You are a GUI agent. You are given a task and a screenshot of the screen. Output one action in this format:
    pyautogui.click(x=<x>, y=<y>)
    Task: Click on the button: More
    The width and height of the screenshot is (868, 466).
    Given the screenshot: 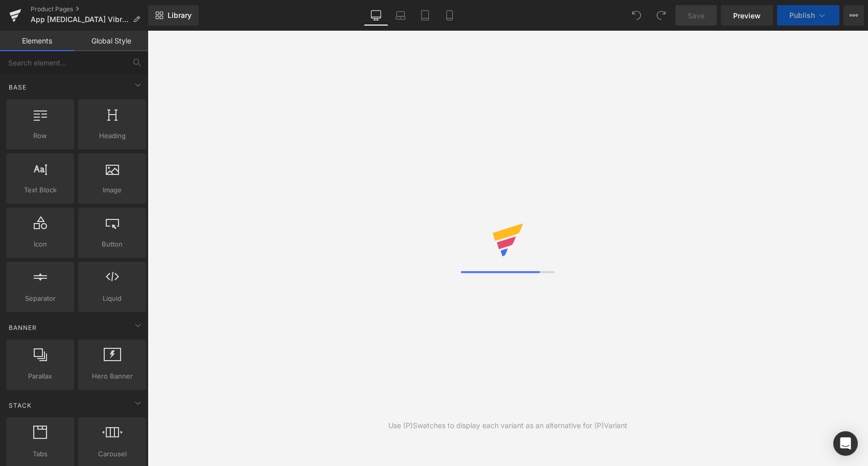 What is the action you would take?
    pyautogui.click(x=854, y=16)
    